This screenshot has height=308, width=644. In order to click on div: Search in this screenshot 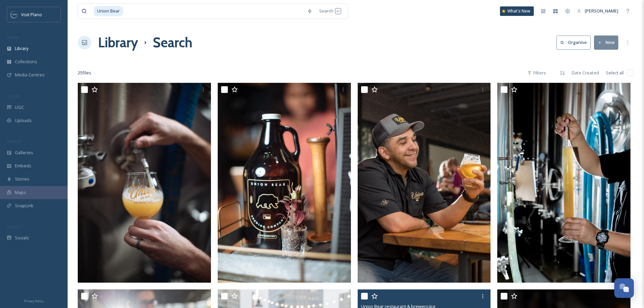, I will do `click(330, 11)`.